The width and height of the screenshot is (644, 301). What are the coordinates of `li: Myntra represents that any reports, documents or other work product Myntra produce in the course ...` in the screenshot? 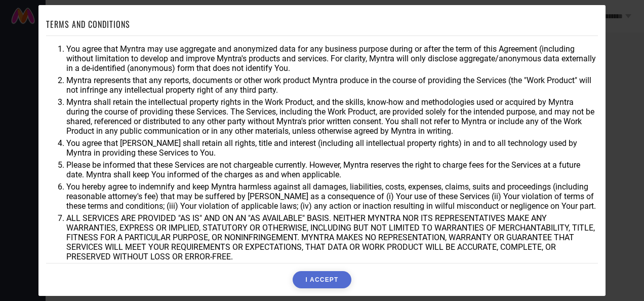 It's located at (332, 85).